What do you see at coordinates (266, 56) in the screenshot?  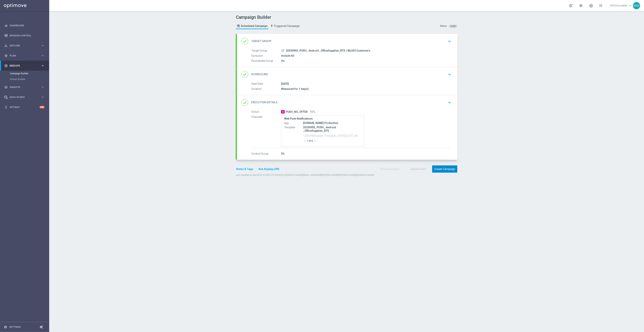 I see `label: Exclusion` at bounding box center [266, 56].